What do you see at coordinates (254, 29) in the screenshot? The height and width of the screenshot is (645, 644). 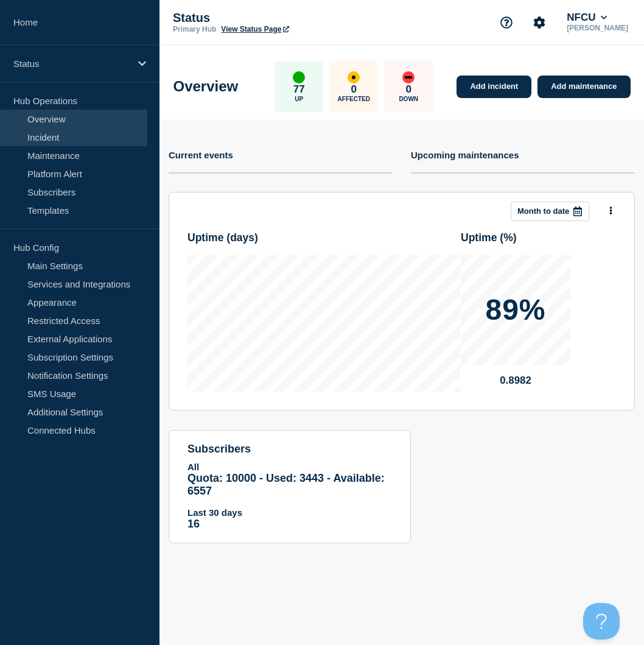 I see `a: View Status Page` at bounding box center [254, 29].